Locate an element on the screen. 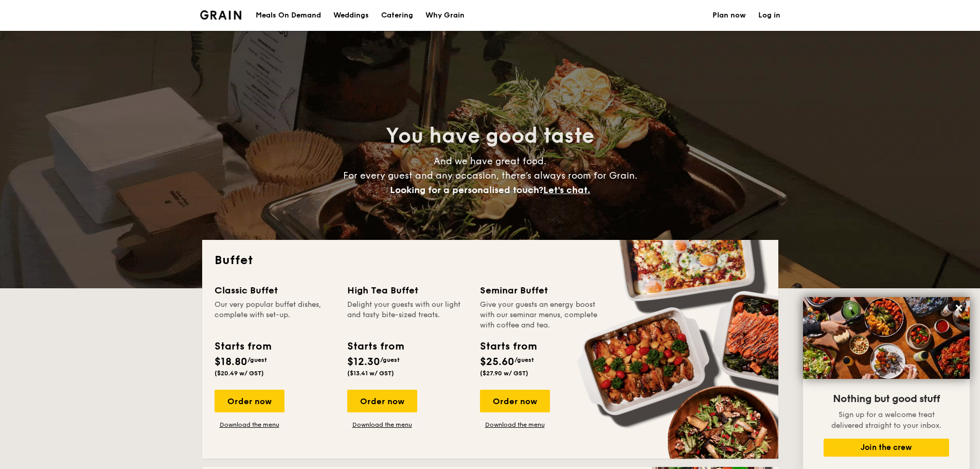  span: $25.60 is located at coordinates (497, 362).